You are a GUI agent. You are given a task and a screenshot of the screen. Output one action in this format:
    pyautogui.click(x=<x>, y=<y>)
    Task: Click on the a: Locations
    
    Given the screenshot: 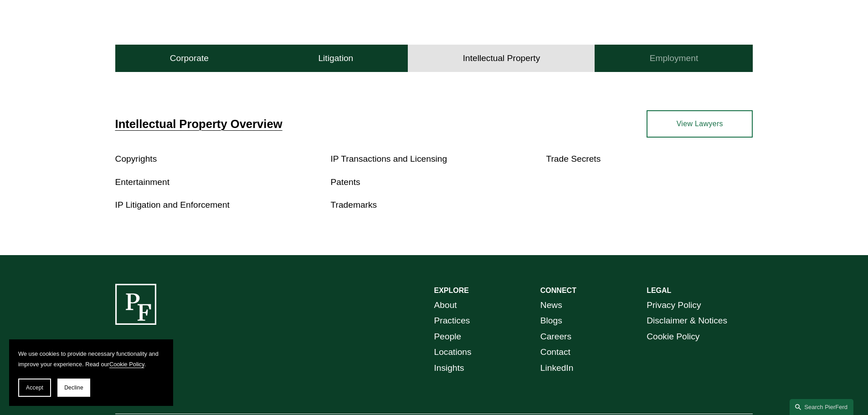 What is the action you would take?
    pyautogui.click(x=453, y=352)
    